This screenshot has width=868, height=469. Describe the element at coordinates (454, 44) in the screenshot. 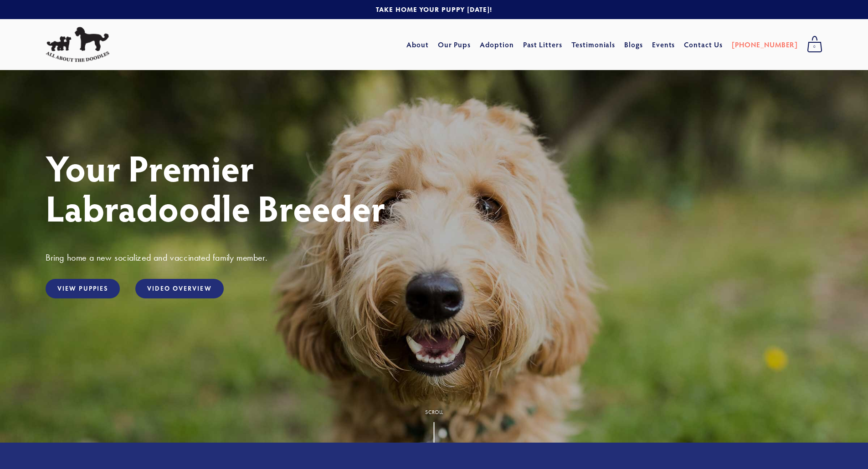

I see `a: Our Pups` at that location.